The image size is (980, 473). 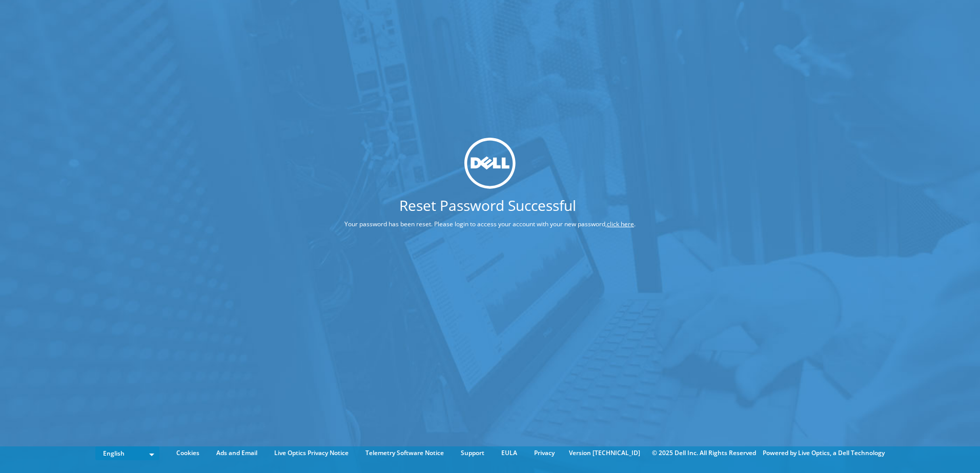 I want to click on h1: Reset Password Successful, so click(x=487, y=205).